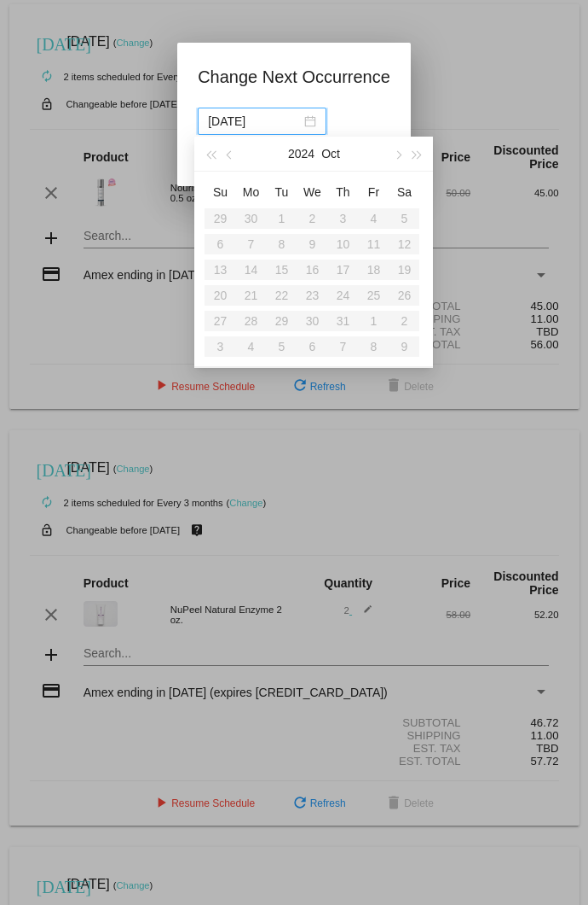  I want to click on th: Tue, so click(281, 192).